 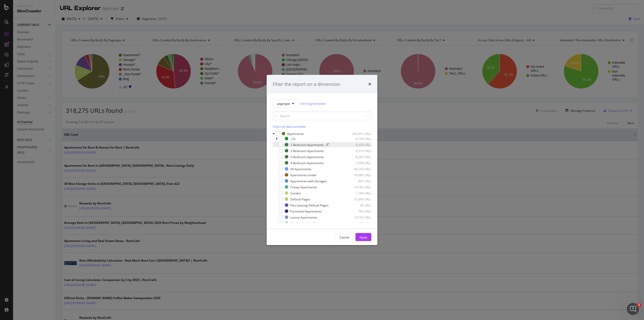 I want to click on input: Search, so click(x=322, y=116).